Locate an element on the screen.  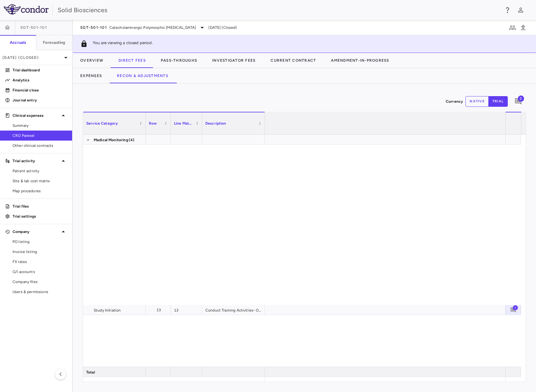
span: (4) is located at coordinates (132, 140).